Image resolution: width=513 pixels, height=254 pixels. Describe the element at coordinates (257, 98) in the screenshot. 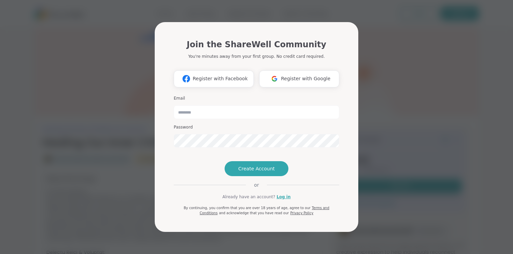

I see `h3: Email` at that location.